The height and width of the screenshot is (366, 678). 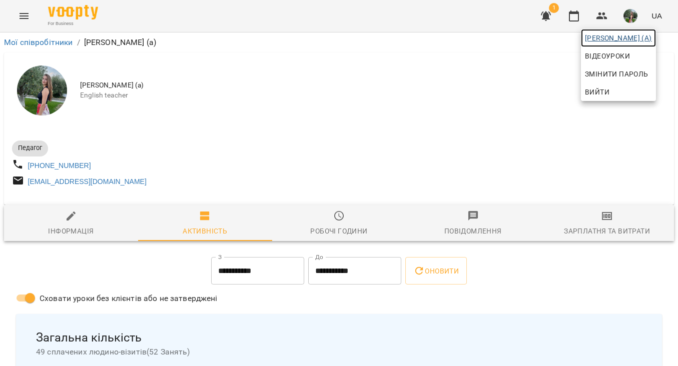 I want to click on span: Відеоуроки, so click(x=607, y=56).